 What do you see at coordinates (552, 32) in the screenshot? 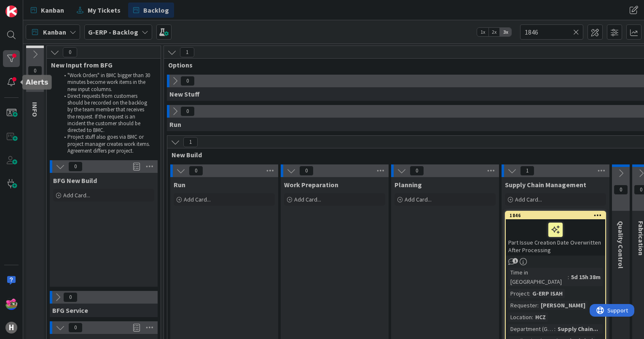
I see `input: Quick Filter...` at bounding box center [552, 32].